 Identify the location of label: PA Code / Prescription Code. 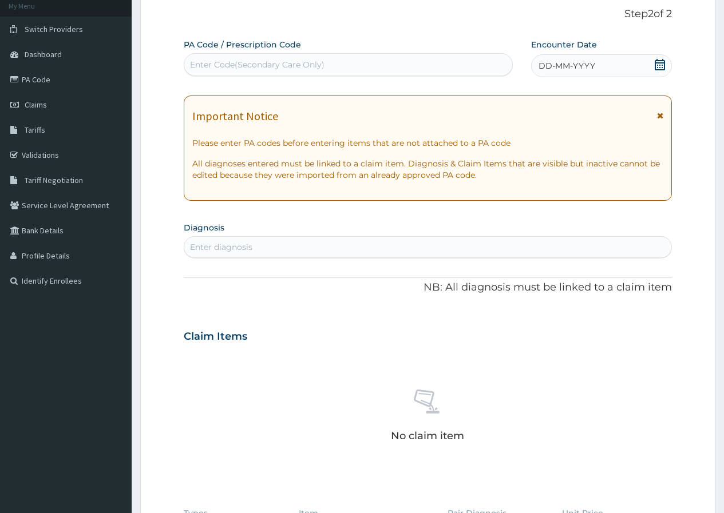
(242, 45).